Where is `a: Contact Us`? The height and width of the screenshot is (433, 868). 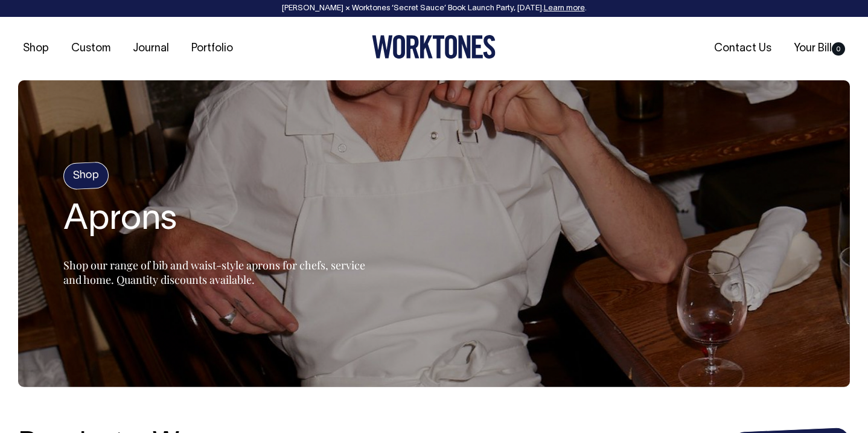
a: Contact Us is located at coordinates (742, 48).